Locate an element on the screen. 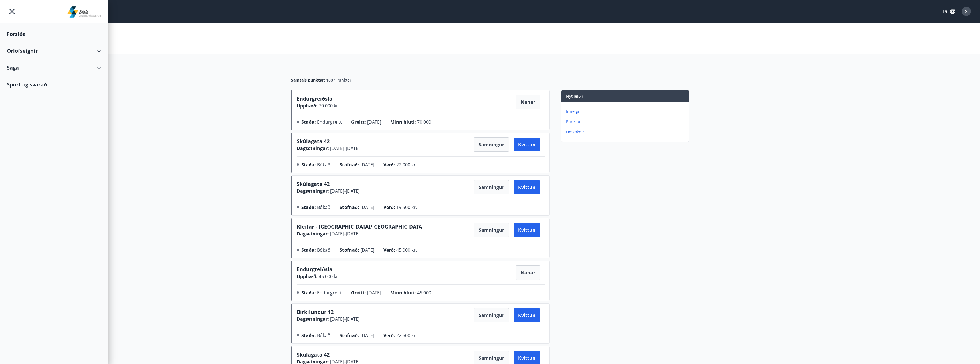  div: Spurt og svarað is located at coordinates (54, 84).